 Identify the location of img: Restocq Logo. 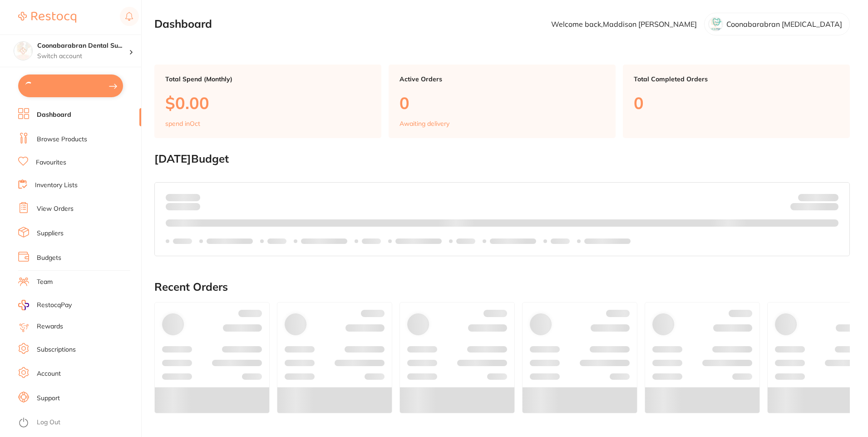
(48, 17).